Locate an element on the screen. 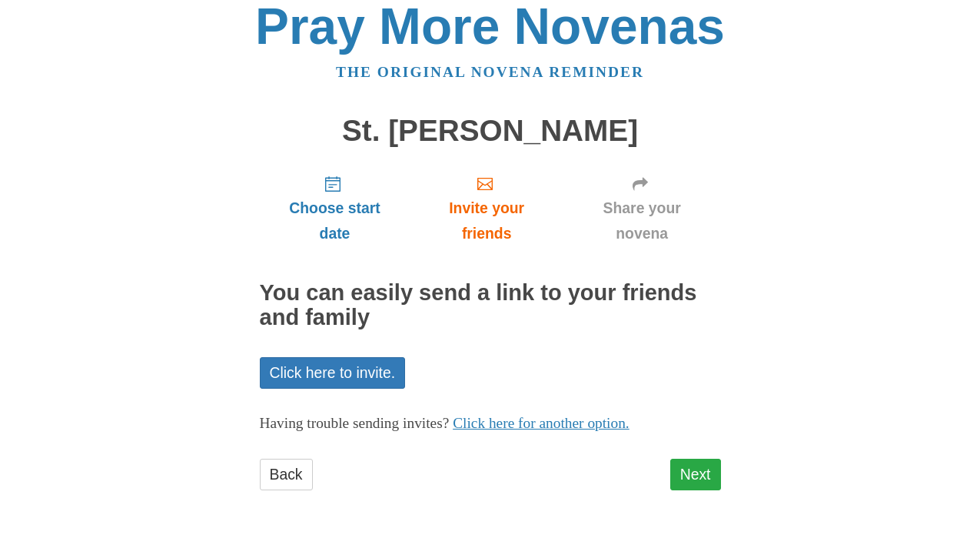  a: The original novena reminder is located at coordinates (490, 72).